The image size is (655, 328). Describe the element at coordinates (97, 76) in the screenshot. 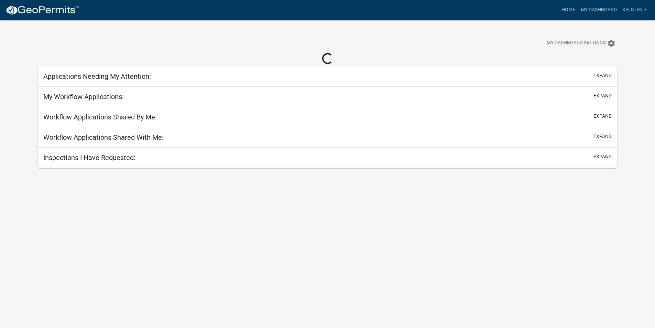

I see `h5: Applications Needing My Attention:` at that location.